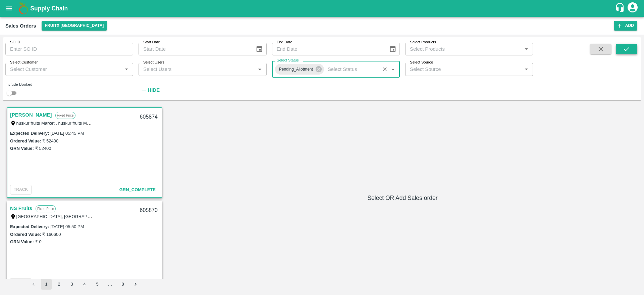  What do you see at coordinates (97, 284) in the screenshot?
I see `button: Go to page 5` at bounding box center [97, 284].